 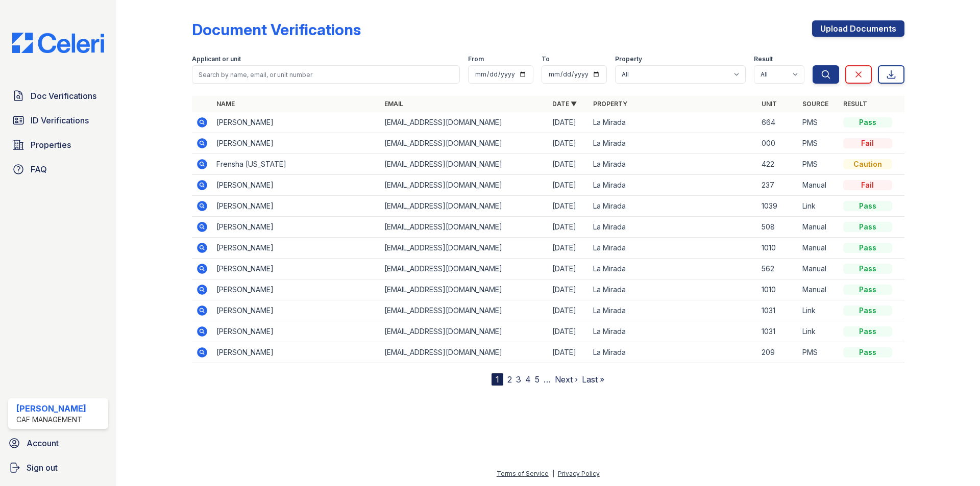 I want to click on div: CAF Management, so click(x=51, y=419).